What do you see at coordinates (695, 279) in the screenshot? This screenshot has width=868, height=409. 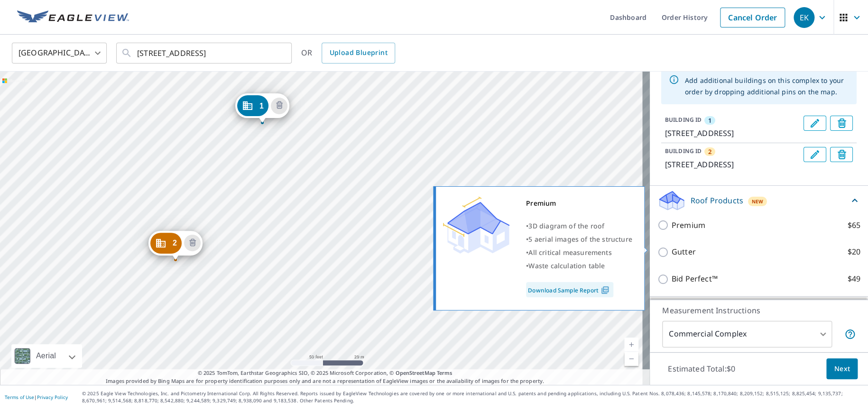 I see `p: Bid Perfect™` at bounding box center [695, 279].